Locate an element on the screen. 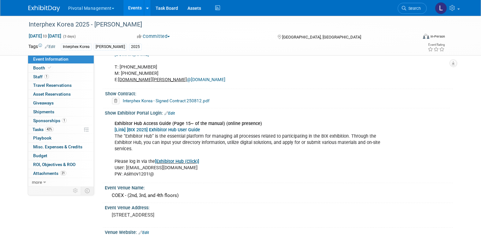  a: [Link] [BIX 2025] Exhibitor Hub User Guide is located at coordinates (157, 130).